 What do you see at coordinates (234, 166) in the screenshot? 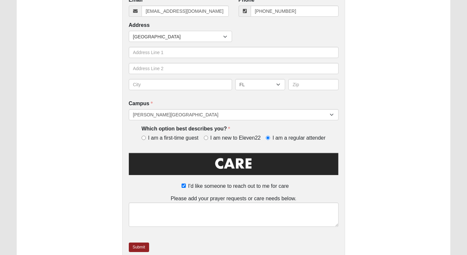
I see `img: Care.png` at bounding box center [234, 166].